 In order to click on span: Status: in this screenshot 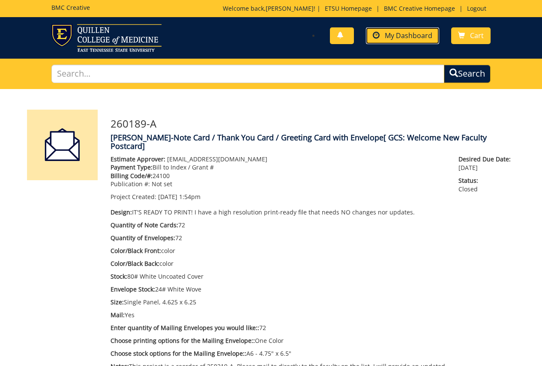, I will do `click(486, 181)`.